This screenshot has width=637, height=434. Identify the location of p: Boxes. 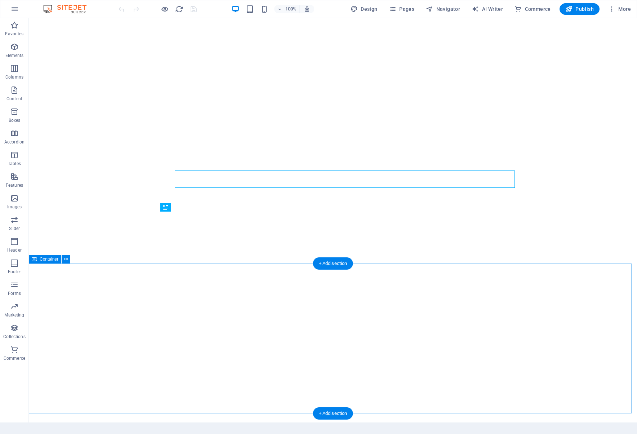
(14, 120).